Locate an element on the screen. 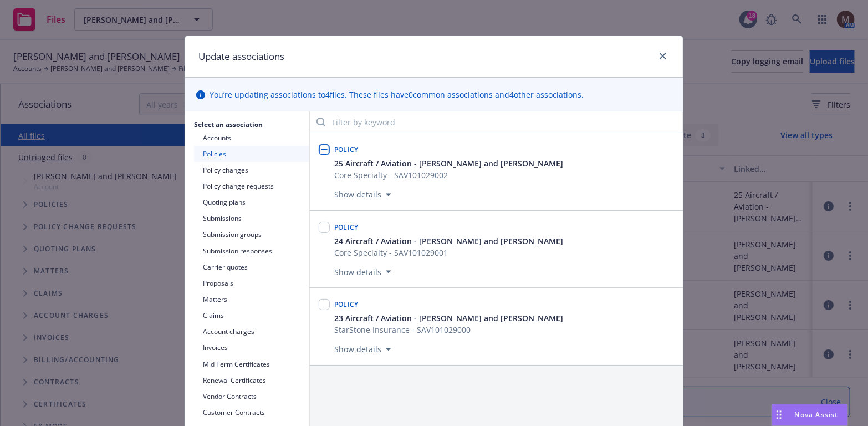 The width and height of the screenshot is (868, 426). button: Invoices is located at coordinates (252, 347).